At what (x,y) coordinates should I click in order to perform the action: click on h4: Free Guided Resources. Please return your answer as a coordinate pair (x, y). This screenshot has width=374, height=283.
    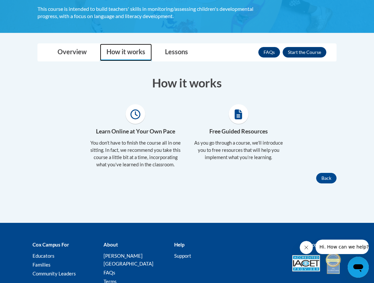
    Looking at the image, I should click on (239, 132).